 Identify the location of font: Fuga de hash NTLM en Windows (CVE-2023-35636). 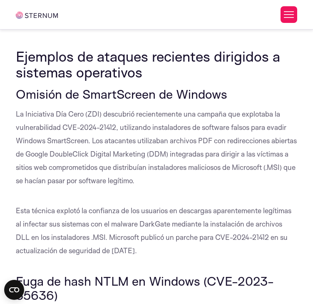
(145, 288).